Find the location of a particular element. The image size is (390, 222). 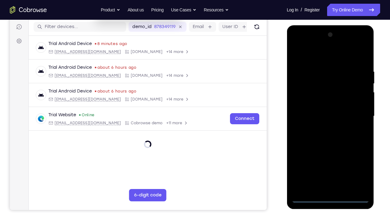

time: Sun Aug 24 2025 10:45:51 GMT+0300 (Eastern European Summer Time) is located at coordinates (107, 88).